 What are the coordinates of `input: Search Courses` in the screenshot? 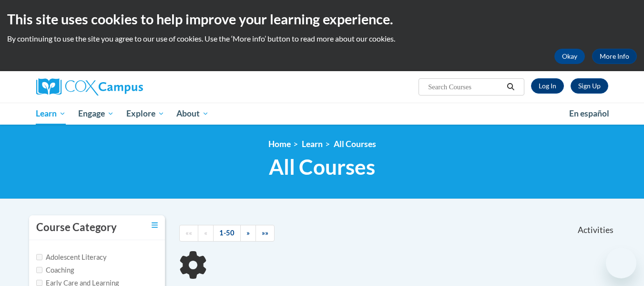 It's located at (465, 87).